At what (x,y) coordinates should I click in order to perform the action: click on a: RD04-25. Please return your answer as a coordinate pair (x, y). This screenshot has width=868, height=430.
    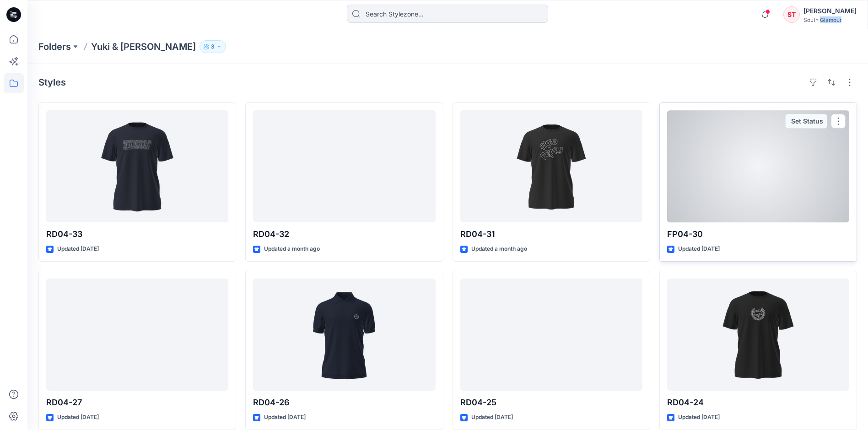
    Looking at the image, I should click on (551, 335).